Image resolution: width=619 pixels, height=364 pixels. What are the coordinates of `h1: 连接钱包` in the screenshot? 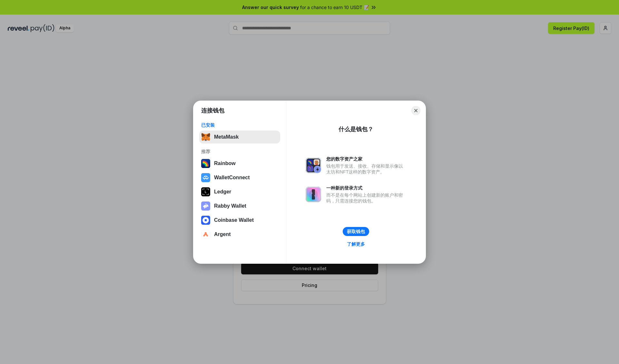 It's located at (213, 110).